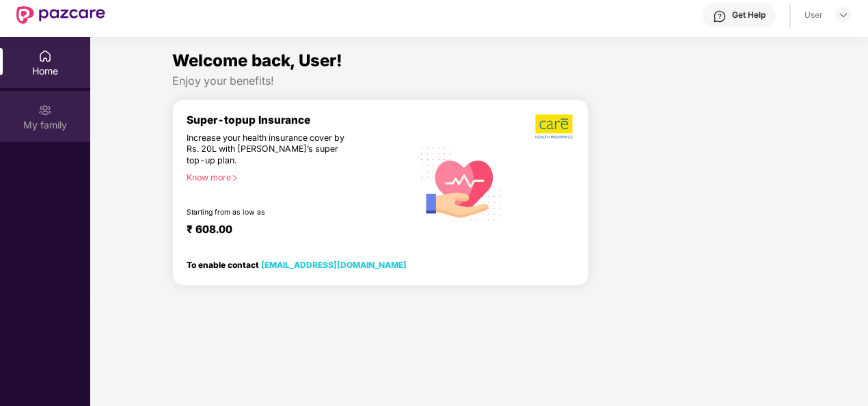 This screenshot has width=868, height=406. Describe the element at coordinates (720, 16) in the screenshot. I see `img: svg+xml;base64,PHN2ZyBpZD0iSGVscC0zMngzMiIgeG1sbnM9Imh0dHA6Ly93d3cudzMub3JnLzIwMDAvc3ZnIiB3aWR0aD...` at that location.